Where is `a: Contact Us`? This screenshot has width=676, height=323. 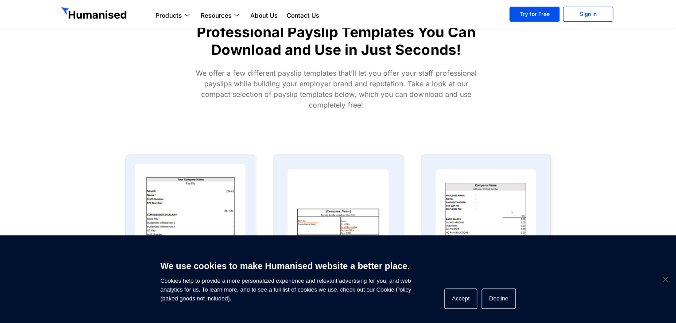
a: Contact Us is located at coordinates (303, 15).